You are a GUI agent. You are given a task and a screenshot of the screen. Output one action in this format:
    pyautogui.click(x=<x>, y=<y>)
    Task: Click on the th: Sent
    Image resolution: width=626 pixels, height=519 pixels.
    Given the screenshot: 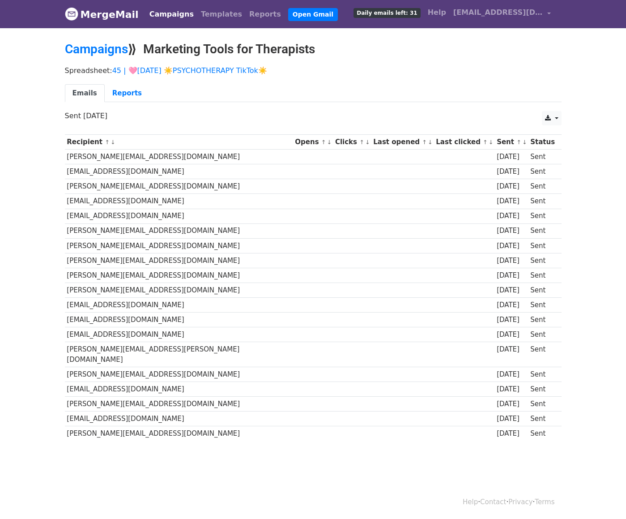 What is the action you would take?
    pyautogui.click(x=511, y=142)
    